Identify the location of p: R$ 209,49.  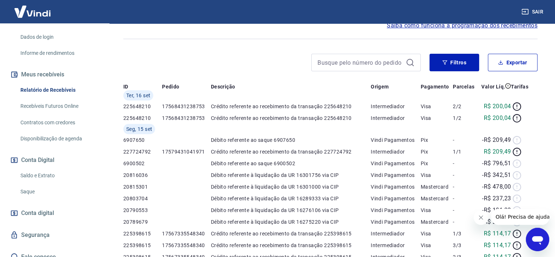
(498, 151).